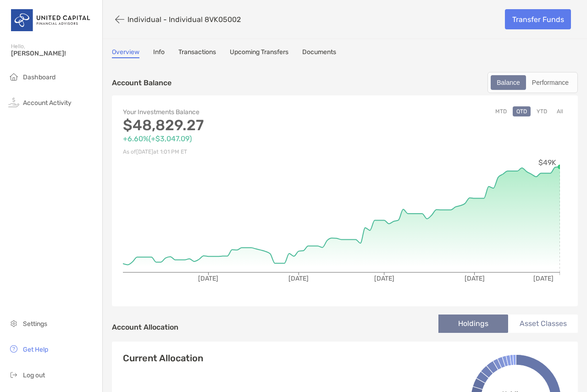 The image size is (587, 392). I want to click on img: household icon, so click(14, 76).